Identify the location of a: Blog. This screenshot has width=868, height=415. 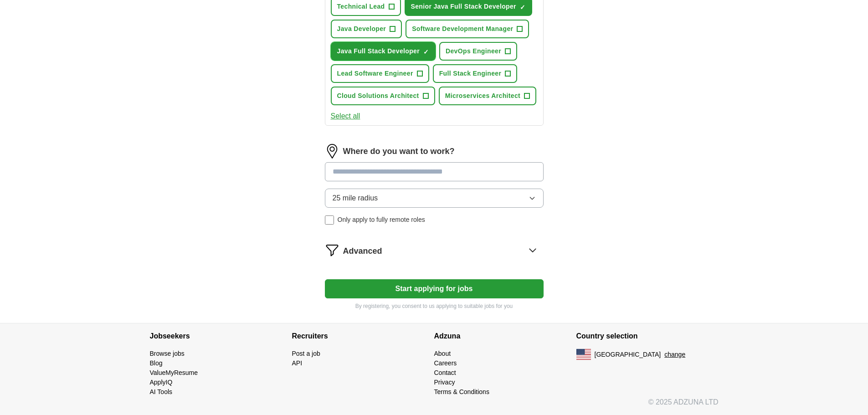
(156, 363).